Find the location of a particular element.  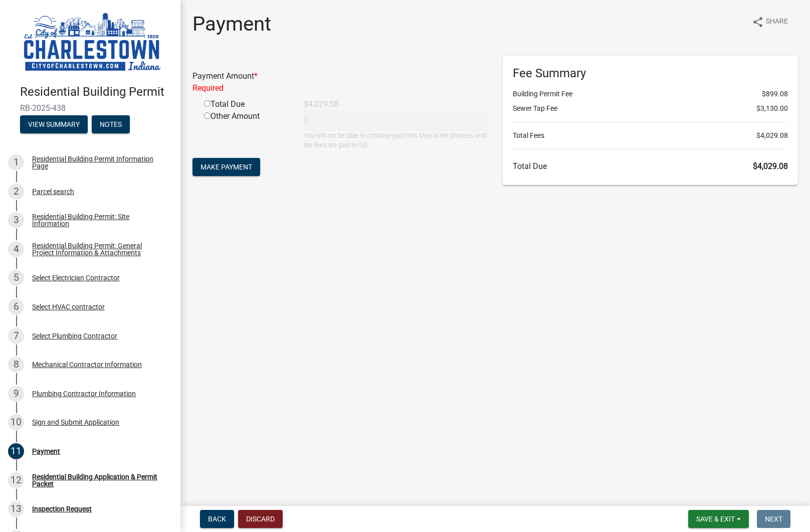

span: Save & Exit is located at coordinates (716, 519).